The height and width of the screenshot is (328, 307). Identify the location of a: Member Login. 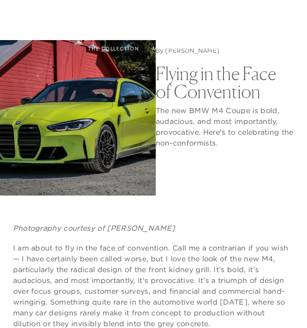
(262, 17).